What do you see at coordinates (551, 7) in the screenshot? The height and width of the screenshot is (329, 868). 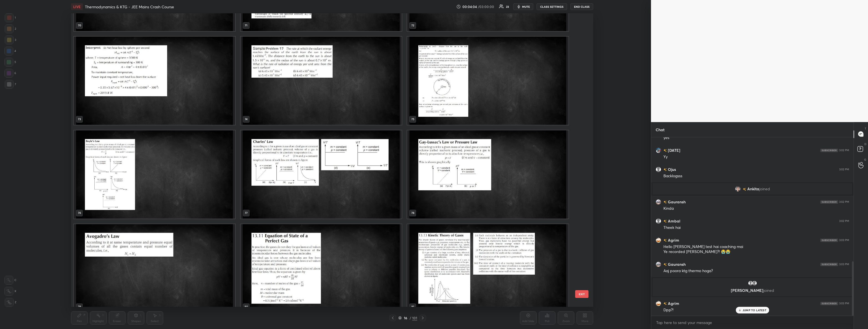 I see `button: CLASS SETTINGS` at bounding box center [551, 7].